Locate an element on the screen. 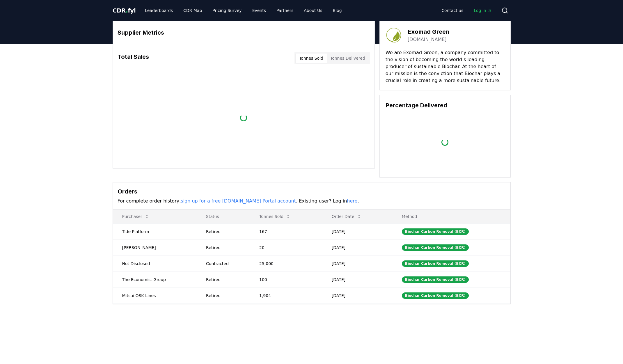  p: For complete order history, . Existing user? Log in . is located at coordinates (312, 201).